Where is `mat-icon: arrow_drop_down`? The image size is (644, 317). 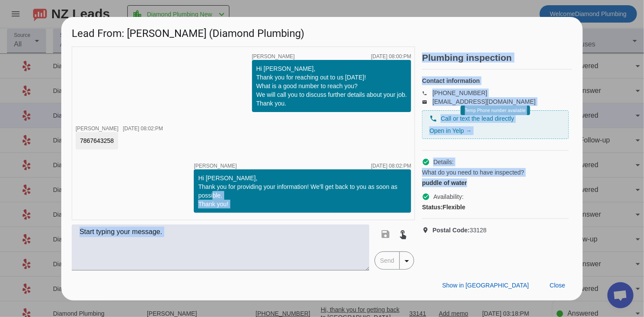 mat-icon: arrow_drop_down is located at coordinates (407, 261).